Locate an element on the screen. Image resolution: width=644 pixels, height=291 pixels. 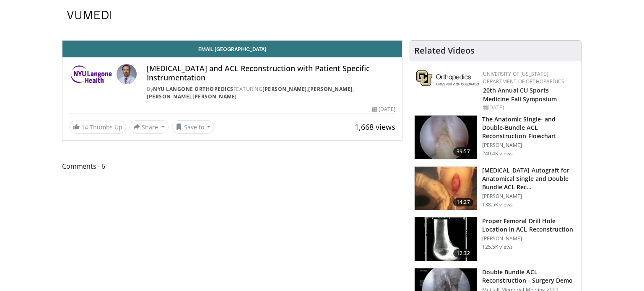
p: 138.5K views is located at coordinates (498, 205).